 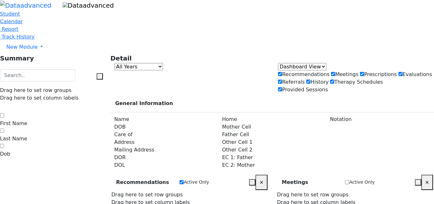 What do you see at coordinates (304, 74) in the screenshot?
I see `label: Recommendations` at bounding box center [304, 74].